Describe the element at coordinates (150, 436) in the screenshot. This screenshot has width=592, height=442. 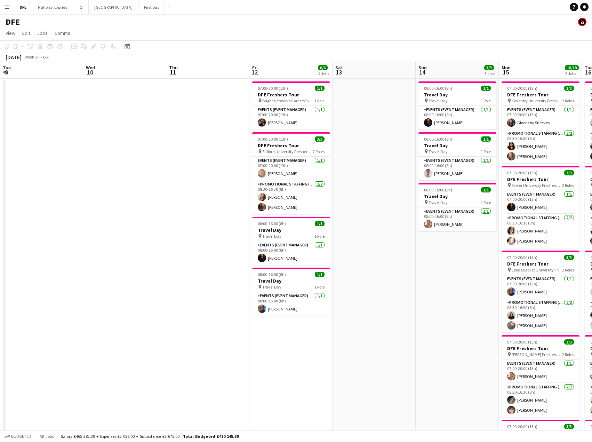
I see `div: Salary £465 382.30 + Expenses £2 088.00 + Subsistence £2 675.00 =` at that location.